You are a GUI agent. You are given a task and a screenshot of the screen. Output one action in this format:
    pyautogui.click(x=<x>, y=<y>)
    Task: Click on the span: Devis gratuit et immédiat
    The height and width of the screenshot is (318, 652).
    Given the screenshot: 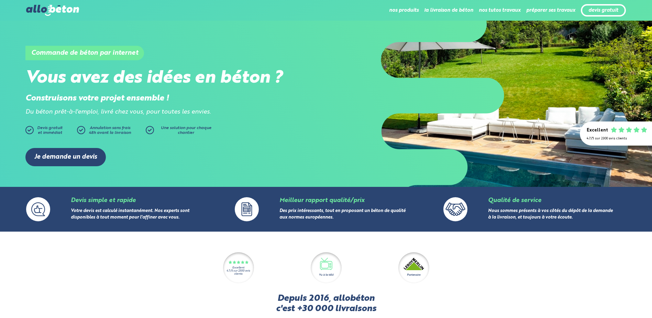 What is the action you would take?
    pyautogui.click(x=50, y=130)
    